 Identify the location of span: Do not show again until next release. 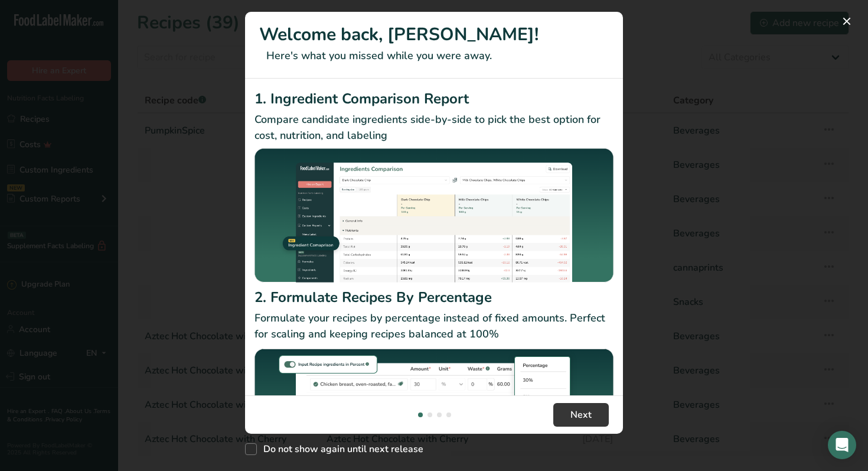
(340, 450).